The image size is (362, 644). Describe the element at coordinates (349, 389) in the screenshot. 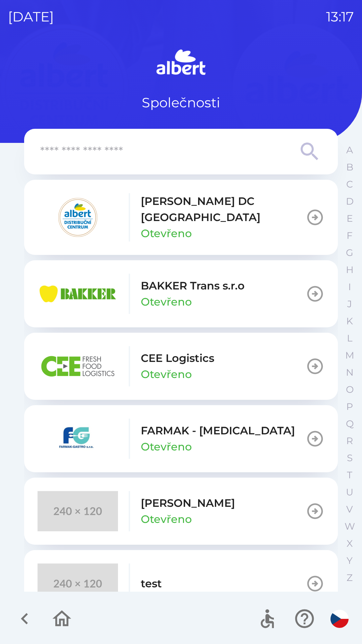

I see `p: O` at that location.